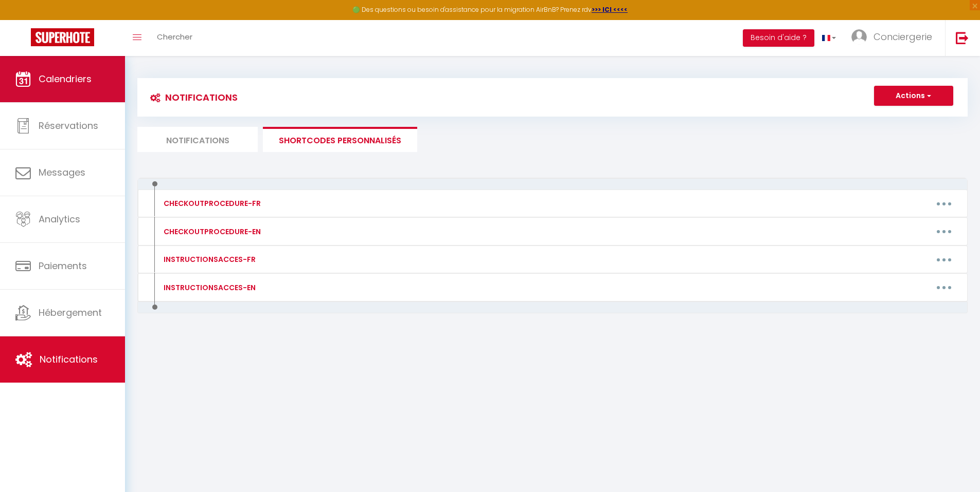 Image resolution: width=980 pixels, height=492 pixels. I want to click on a: ... Conciergerie, so click(894, 38).